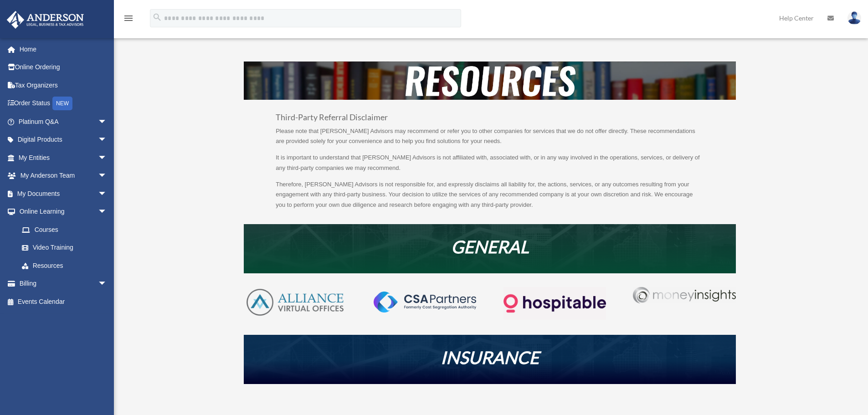  I want to click on a: Order StatusNEW, so click(64, 103).